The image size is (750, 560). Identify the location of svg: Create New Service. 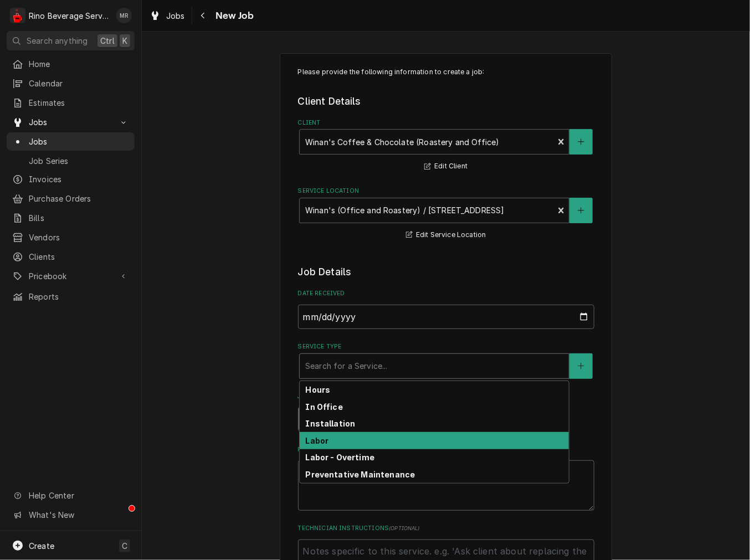
(581, 366).